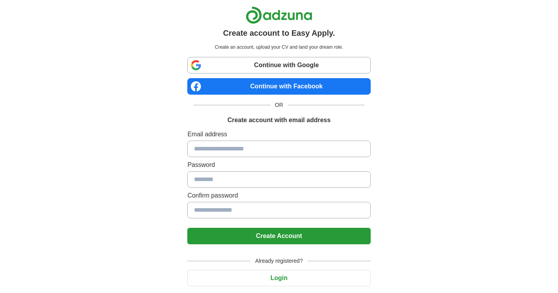  What do you see at coordinates (279, 105) in the screenshot?
I see `span: OR` at bounding box center [279, 105].